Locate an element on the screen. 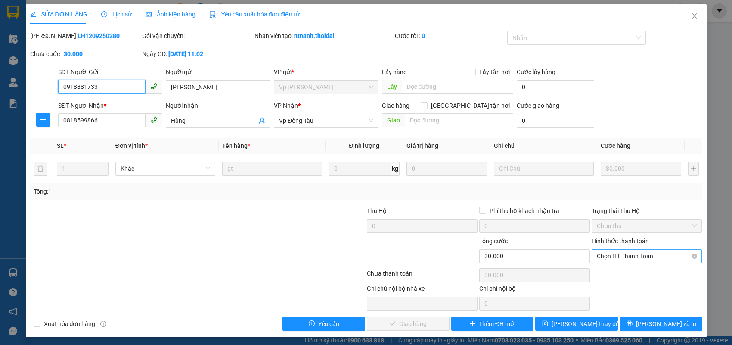  th: Ghi chú is located at coordinates (544, 146).